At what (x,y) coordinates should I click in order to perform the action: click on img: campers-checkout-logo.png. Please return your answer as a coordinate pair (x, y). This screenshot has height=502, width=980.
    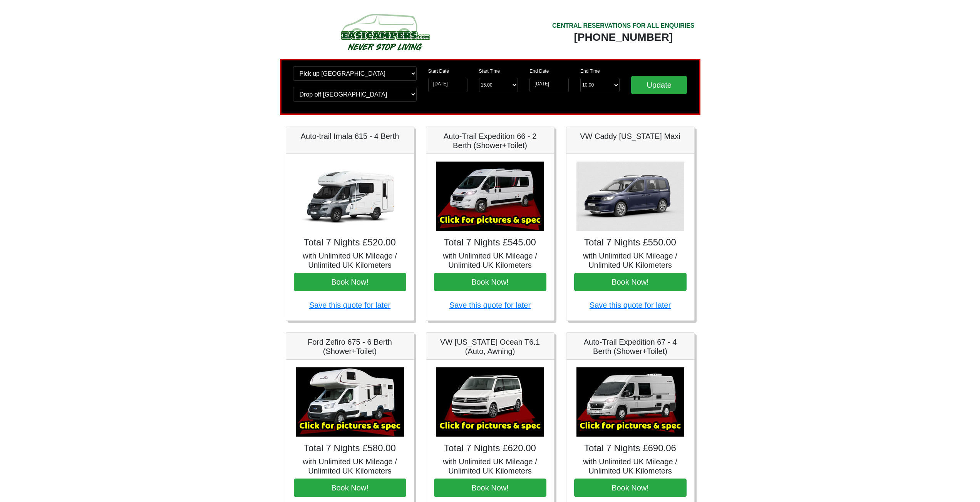
    Looking at the image, I should click on (385, 32).